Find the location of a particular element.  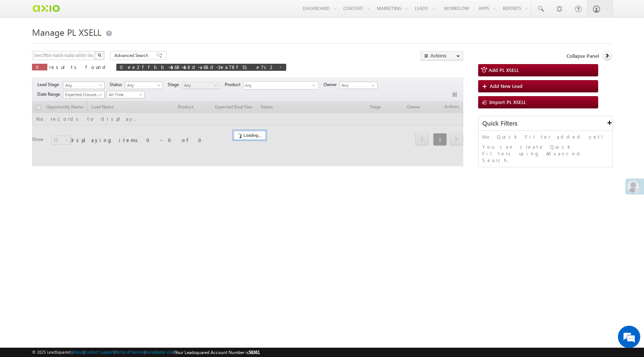

span: Product is located at coordinates (234, 84).